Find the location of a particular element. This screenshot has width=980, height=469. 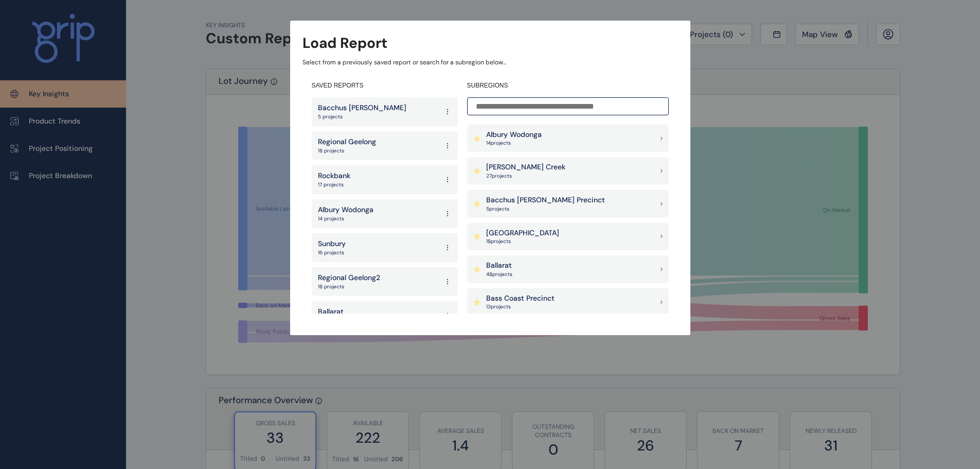

h3: Load Report is located at coordinates (345, 43).